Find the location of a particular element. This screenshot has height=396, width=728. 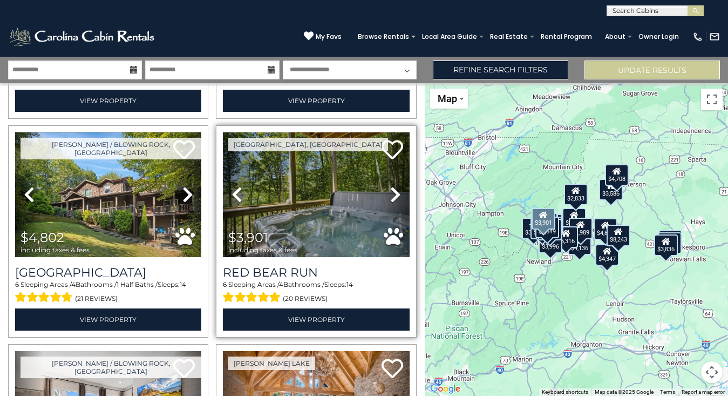

a: Terms (opens in new tab) is located at coordinates (668, 391).